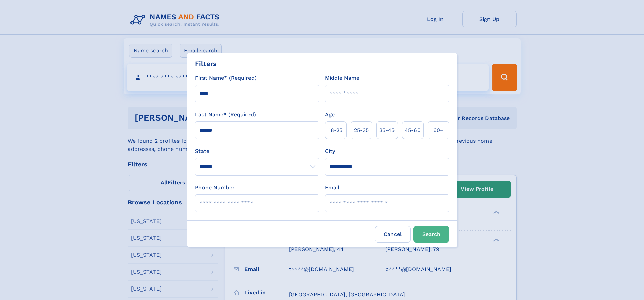  Describe the element at coordinates (386, 130) in the screenshot. I see `span: 35‑45` at that location.